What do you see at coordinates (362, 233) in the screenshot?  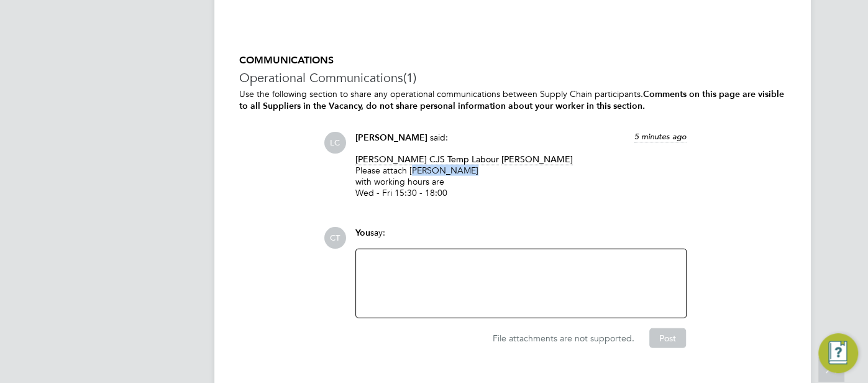 I see `span: You` at bounding box center [362, 233].